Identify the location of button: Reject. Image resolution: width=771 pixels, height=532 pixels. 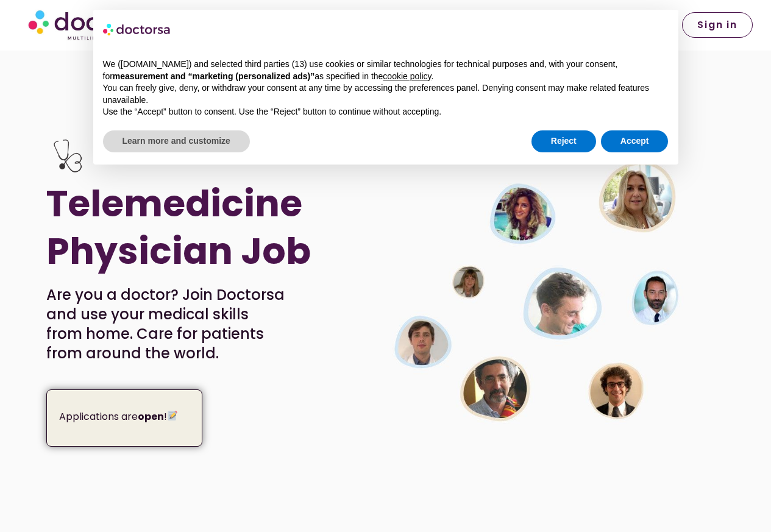
(564, 141).